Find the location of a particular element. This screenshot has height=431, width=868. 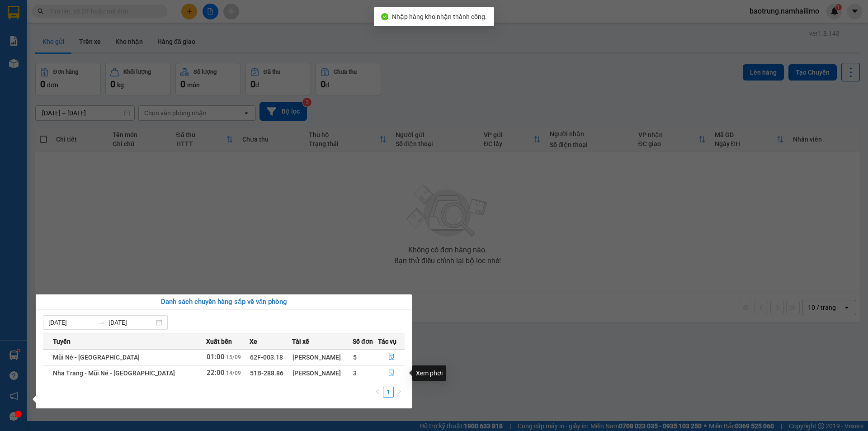

span: Tuyến is located at coordinates (61, 341).